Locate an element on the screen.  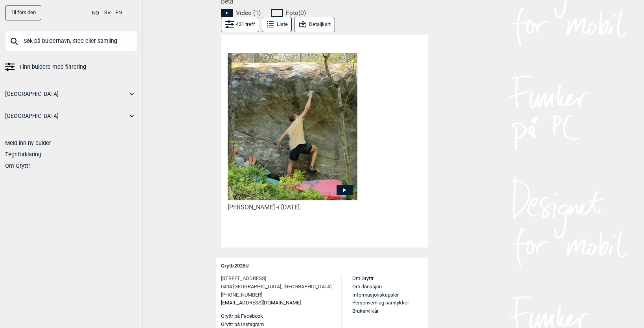
button: NO is located at coordinates (95, 13).